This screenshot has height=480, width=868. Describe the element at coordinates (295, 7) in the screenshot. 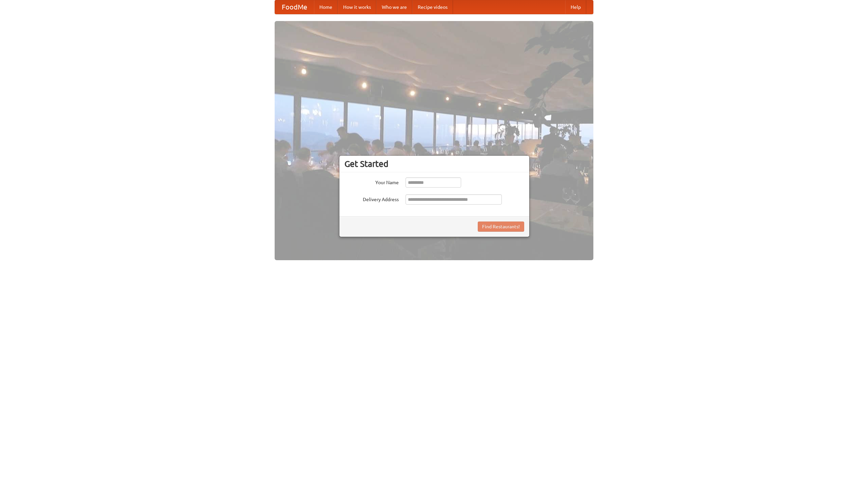

I see `a: FoodMe` at that location.